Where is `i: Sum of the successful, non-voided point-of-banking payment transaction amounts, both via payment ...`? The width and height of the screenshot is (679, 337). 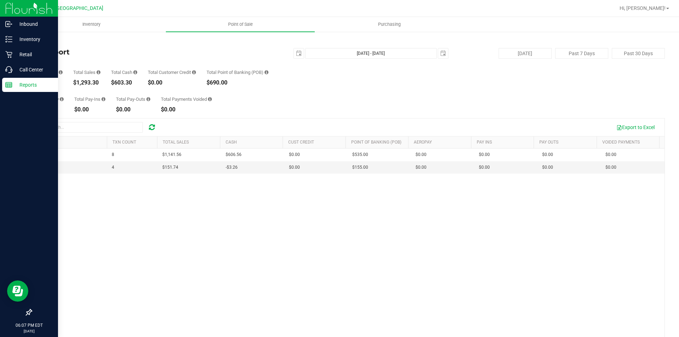
i: Sum of the successful, non-voided point-of-banking payment transaction amounts, both via payment ... is located at coordinates (266, 72).